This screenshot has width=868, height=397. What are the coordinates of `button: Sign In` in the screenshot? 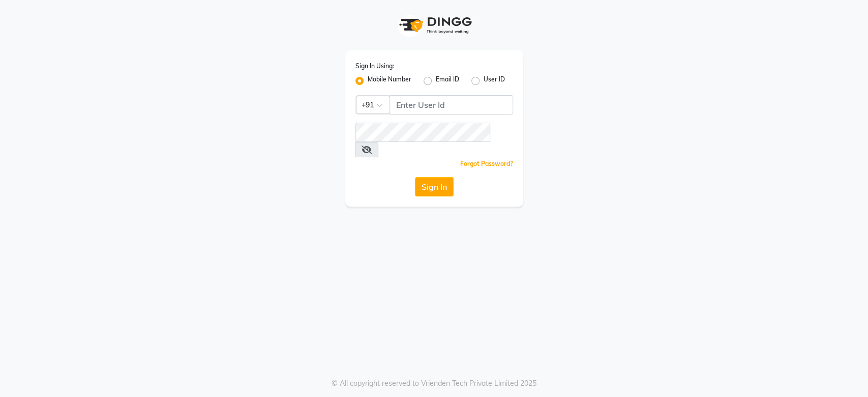 It's located at (434, 186).